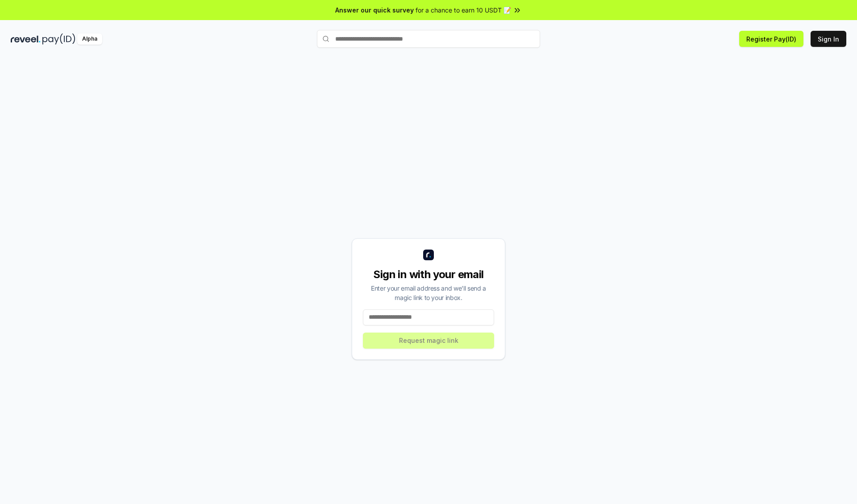  Describe the element at coordinates (464, 10) in the screenshot. I see `span: for a chance to earn 10 USDT 📝` at that location.